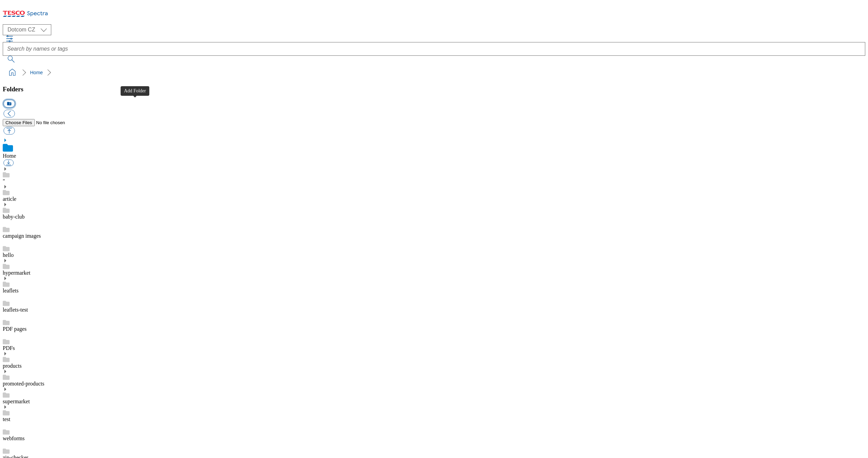 The height and width of the screenshot is (458, 868). Describe the element at coordinates (434, 72) in the screenshot. I see `nav: breadcrumb` at that location.